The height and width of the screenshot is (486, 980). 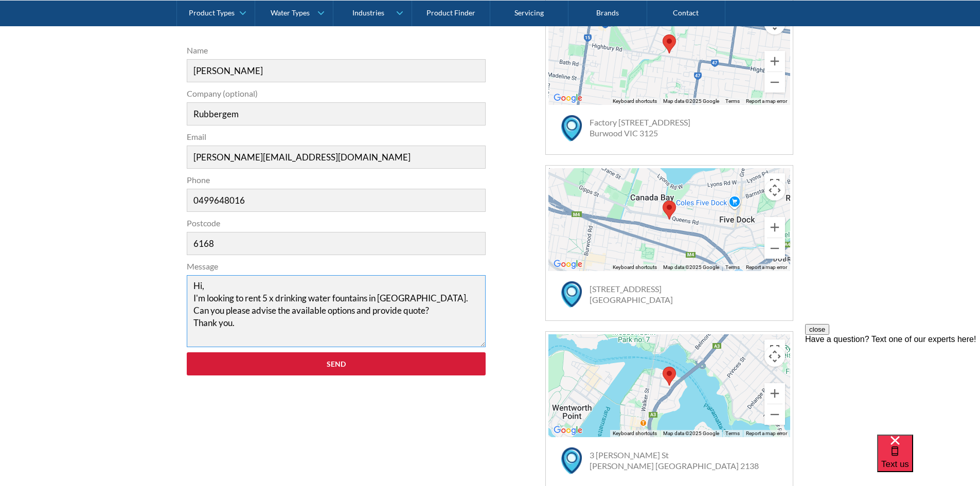 What do you see at coordinates (368, 12) in the screenshot?
I see `div: Industries` at bounding box center [368, 12].